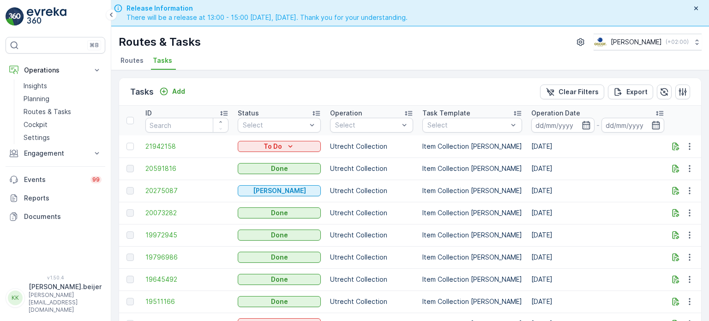  Describe the element at coordinates (572, 92) in the screenshot. I see `button: Clear Filters` at that location.